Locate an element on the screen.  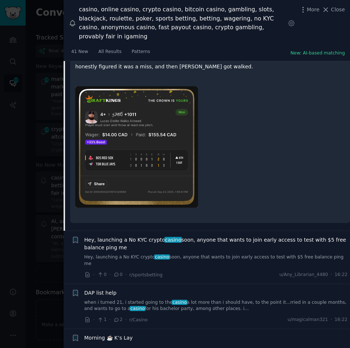
a: DAP list help is located at coordinates (100, 292).